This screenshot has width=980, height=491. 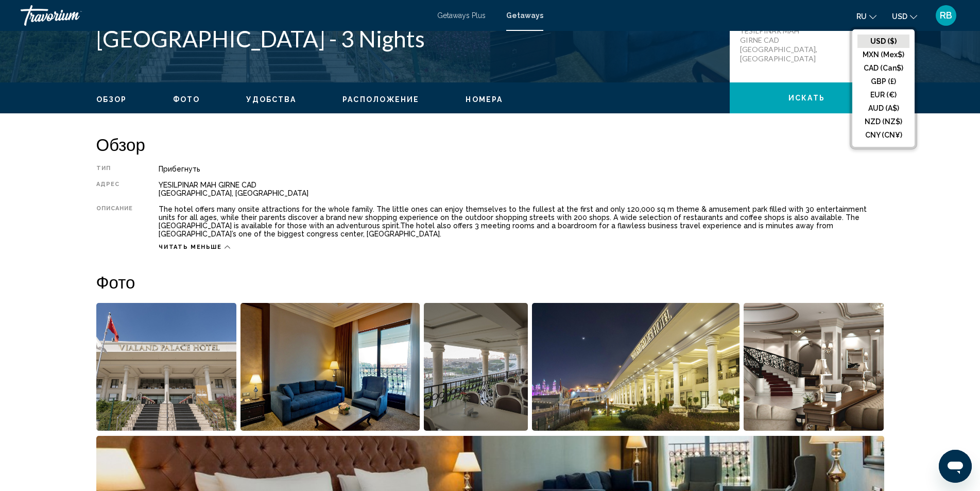 I want to click on button: Расположение, so click(x=381, y=99).